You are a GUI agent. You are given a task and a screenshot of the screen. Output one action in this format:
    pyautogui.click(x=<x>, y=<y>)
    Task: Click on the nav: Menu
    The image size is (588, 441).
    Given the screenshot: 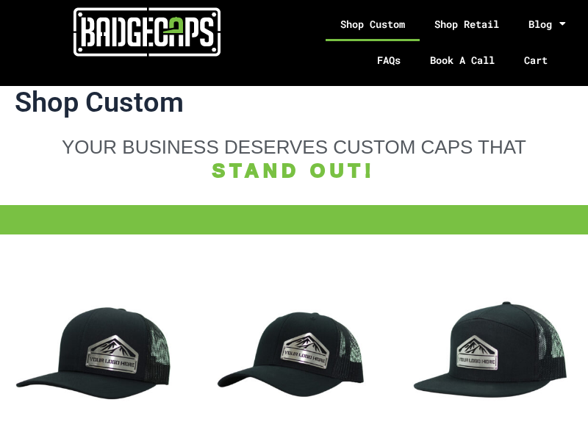 What is the action you would take?
    pyautogui.click(x=441, y=43)
    